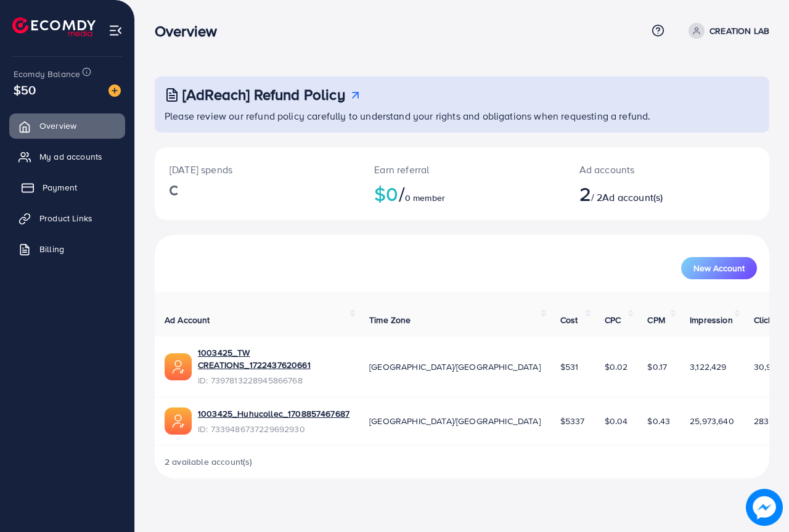 The height and width of the screenshot is (532, 789). What do you see at coordinates (656, 320) in the screenshot?
I see `span: CPM` at bounding box center [656, 320].